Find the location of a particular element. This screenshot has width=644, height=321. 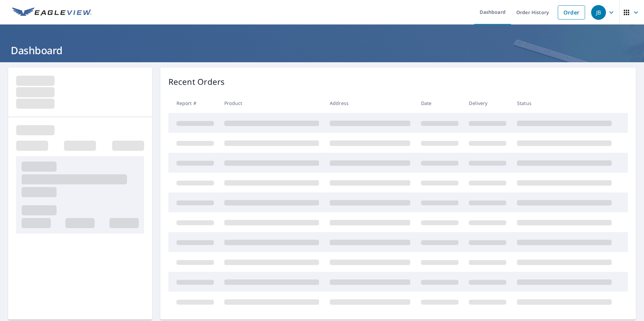

th: Delivery is located at coordinates (487, 103).